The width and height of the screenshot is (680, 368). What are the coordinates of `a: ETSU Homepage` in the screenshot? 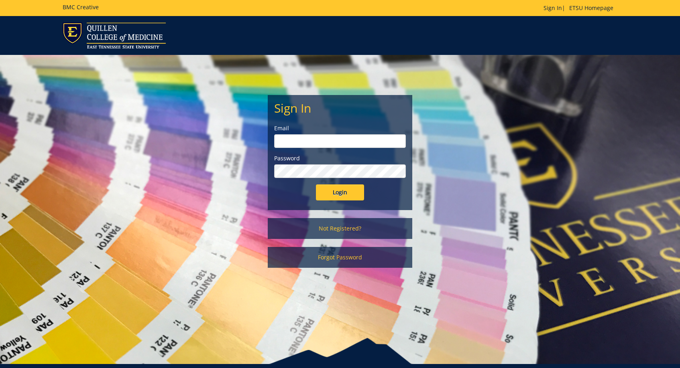 It's located at (591, 8).